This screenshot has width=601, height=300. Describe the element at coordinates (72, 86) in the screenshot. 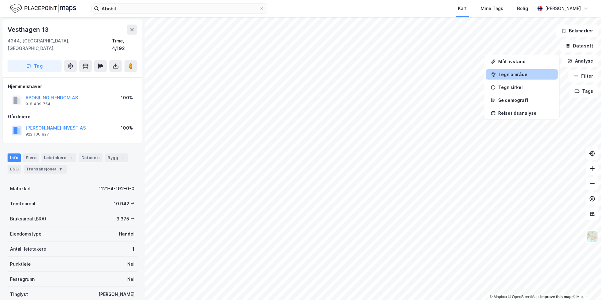

I see `div: Hjemmelshaver` at that location.